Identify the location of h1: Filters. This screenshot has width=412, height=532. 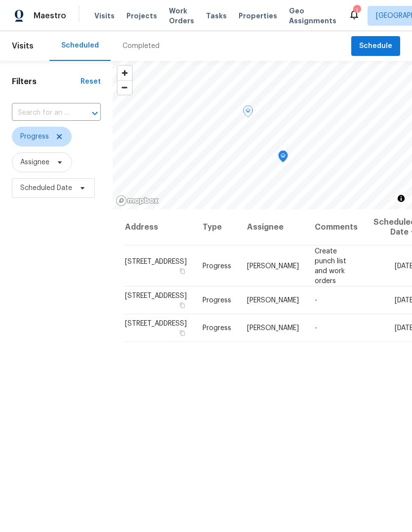
(46, 82).